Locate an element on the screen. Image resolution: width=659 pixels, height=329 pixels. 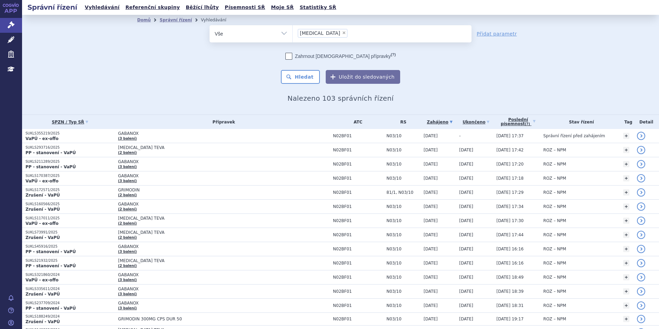
p: SUKLS335611/2024 is located at coordinates (70, 289).